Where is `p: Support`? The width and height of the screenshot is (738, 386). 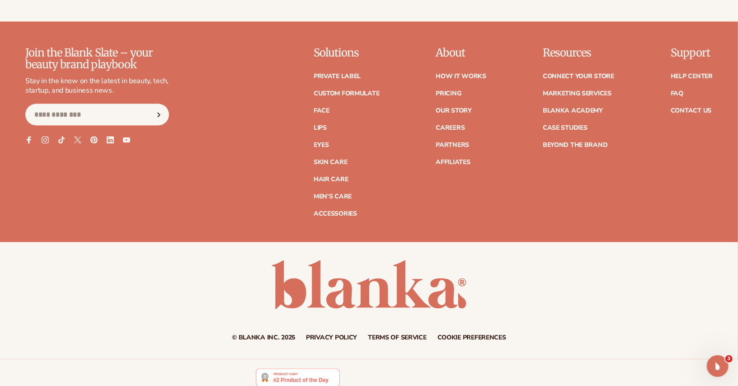
p: Support is located at coordinates (692, 53).